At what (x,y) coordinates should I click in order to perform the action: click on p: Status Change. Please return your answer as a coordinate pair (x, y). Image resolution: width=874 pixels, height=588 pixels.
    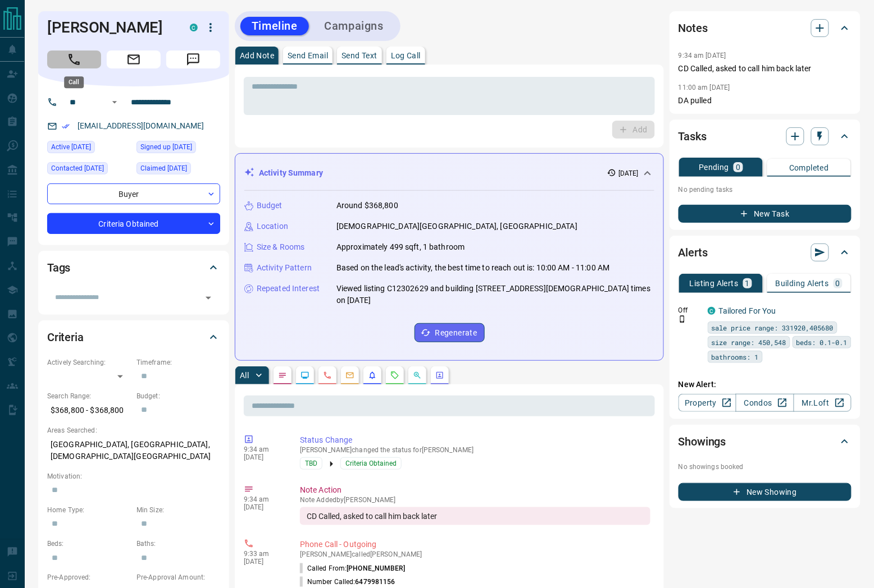
    Looking at the image, I should click on (475, 440).